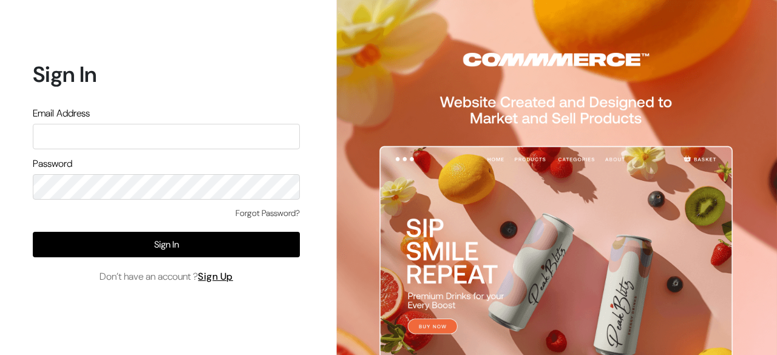  I want to click on button: Sign In, so click(166, 245).